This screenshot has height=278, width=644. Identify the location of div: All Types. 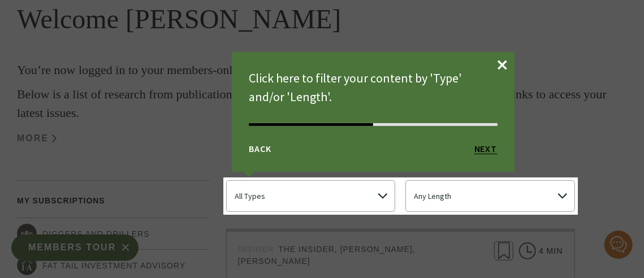
(311, 196).